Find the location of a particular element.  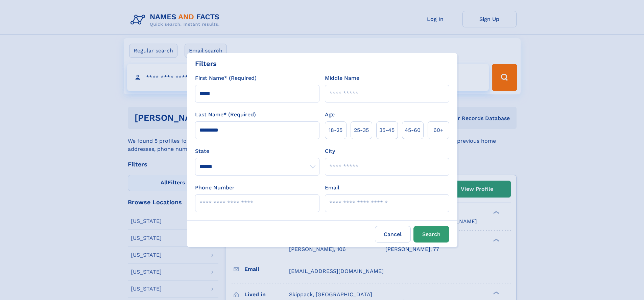

button: Search is located at coordinates (431, 234).